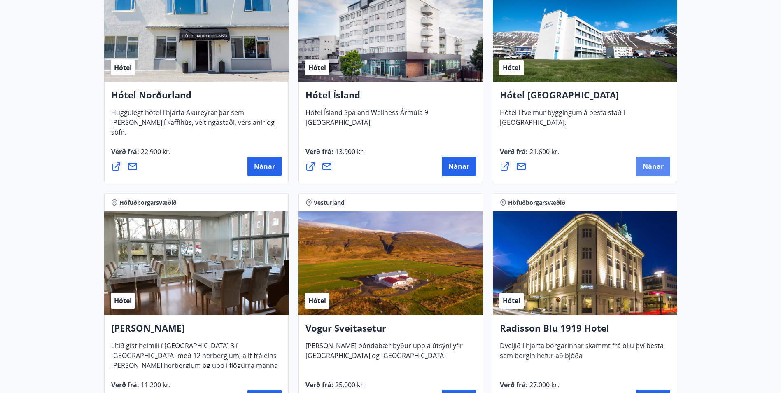 This screenshot has height=393, width=781. I want to click on h4: Hótel Ísland, so click(390, 98).